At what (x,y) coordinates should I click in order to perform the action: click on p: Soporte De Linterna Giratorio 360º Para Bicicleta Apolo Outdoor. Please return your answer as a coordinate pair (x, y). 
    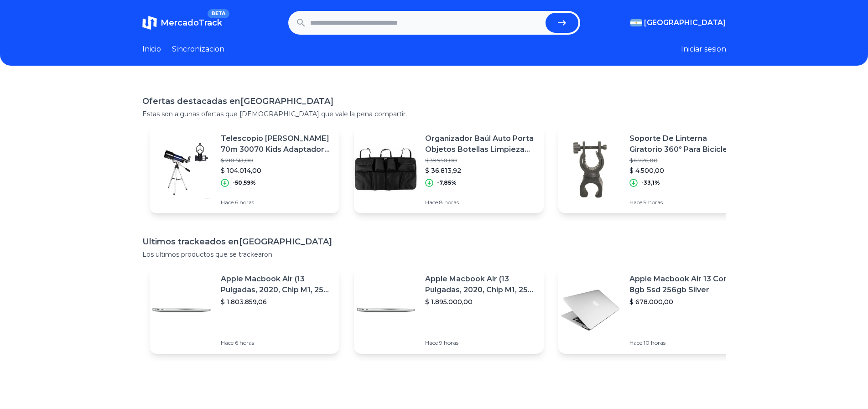
    Looking at the image, I should click on (685, 144).